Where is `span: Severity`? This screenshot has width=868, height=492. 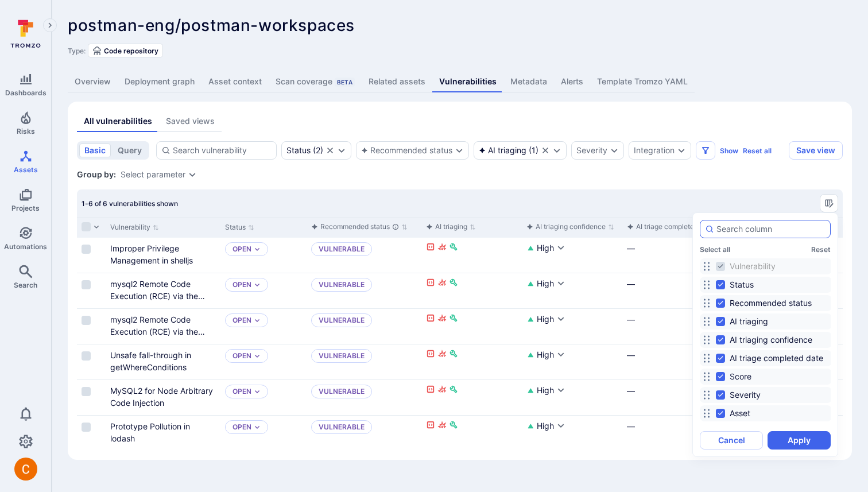
span: Severity is located at coordinates (745, 395).